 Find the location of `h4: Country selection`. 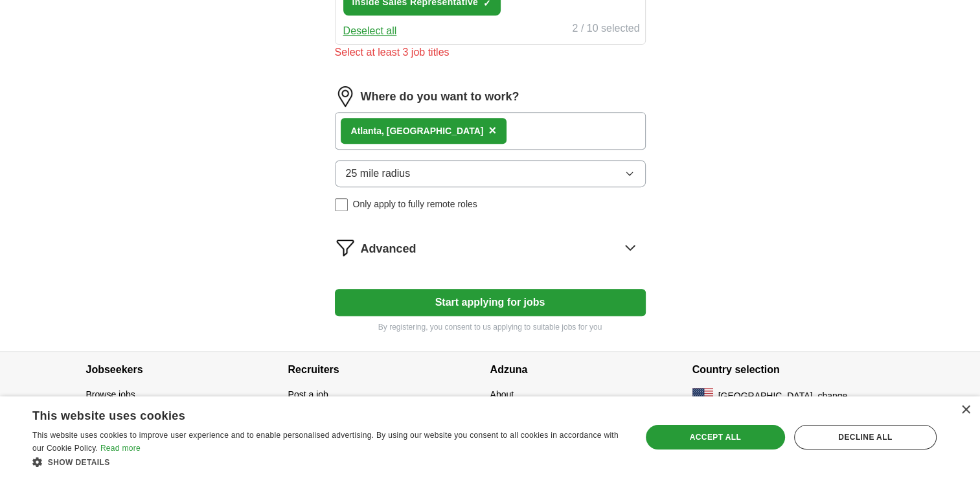

h4: Country selection is located at coordinates (793, 370).